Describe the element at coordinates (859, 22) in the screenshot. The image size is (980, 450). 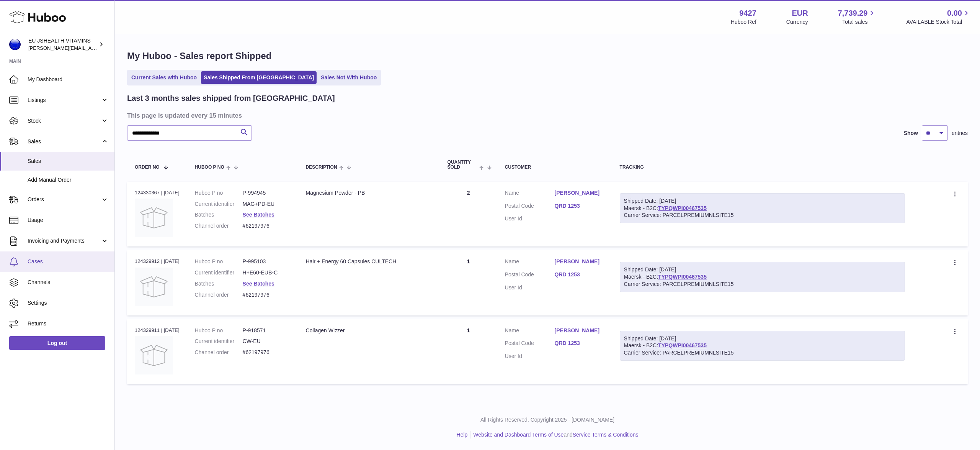
I see `span: Total sales` at that location.